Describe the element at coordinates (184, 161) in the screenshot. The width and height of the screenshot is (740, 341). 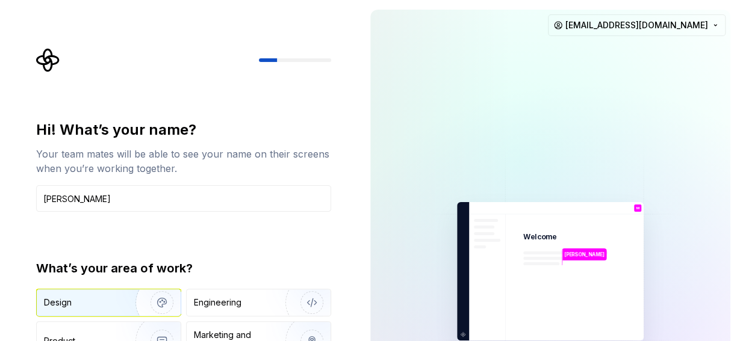
I see `div: Your team mates will be able to see your name on their screens when you’re working together.` at that location.